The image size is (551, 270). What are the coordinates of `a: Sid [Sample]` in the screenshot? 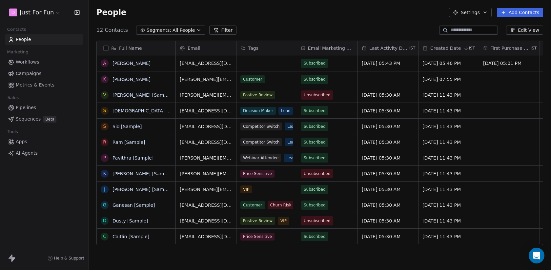 It's located at (127, 127).